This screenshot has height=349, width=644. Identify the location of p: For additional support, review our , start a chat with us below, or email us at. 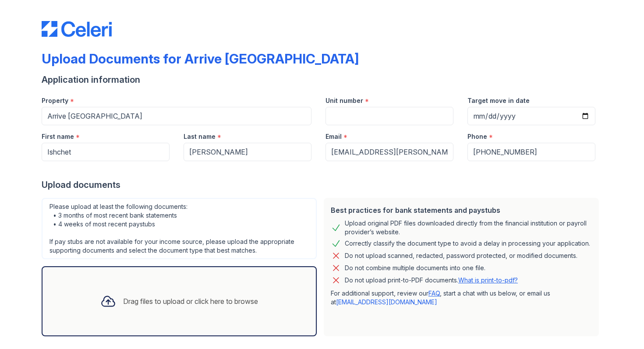
(461, 298).